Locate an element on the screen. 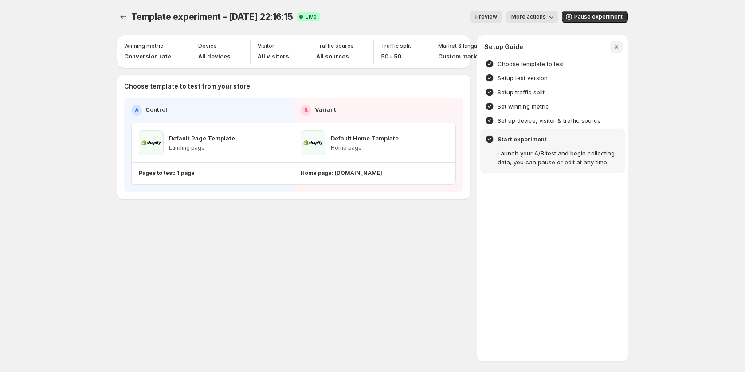 Image resolution: width=745 pixels, height=372 pixels. p: All visitors is located at coordinates (273, 56).